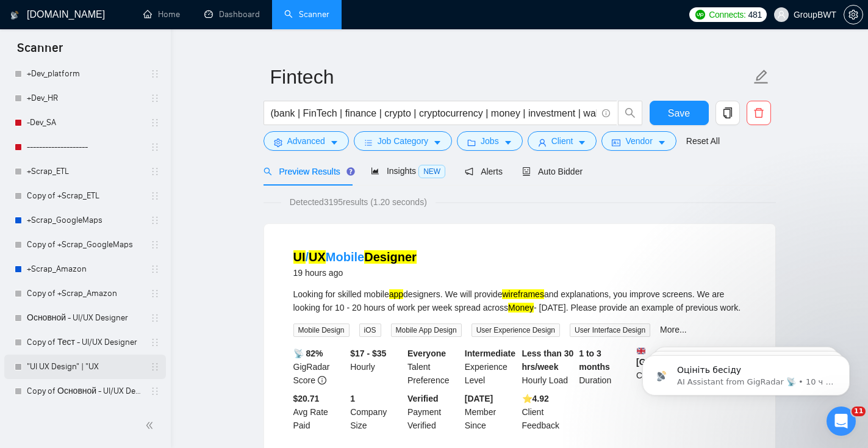 Image resolution: width=868 pixels, height=448 pixels. Describe the element at coordinates (679, 113) in the screenshot. I see `button: Save` at that location.